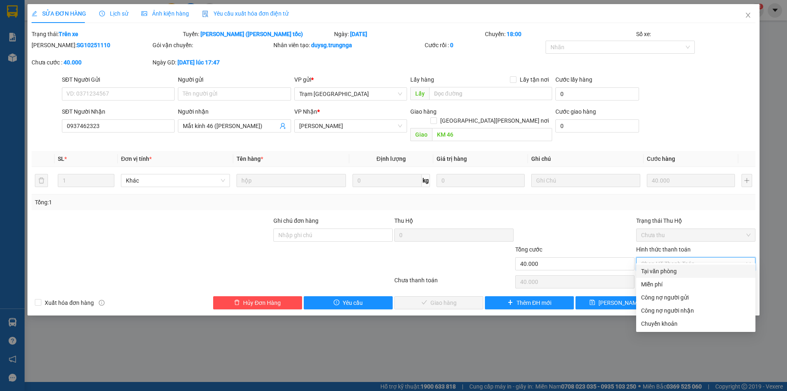 The image size is (787, 391). What do you see at coordinates (291, 180) in the screenshot?
I see `input: VD: Bàn, Ghế` at bounding box center [291, 180].